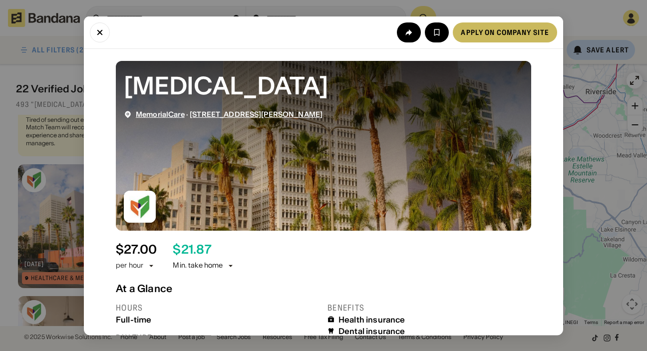 Image resolution: width=647 pixels, height=351 pixels. What do you see at coordinates (372, 319) in the screenshot?
I see `div: Health insurance` at bounding box center [372, 319].